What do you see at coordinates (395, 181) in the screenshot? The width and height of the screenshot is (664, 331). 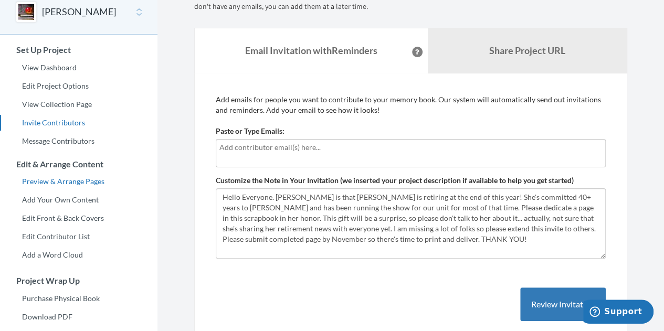 I see `label: Customize the Note in Your Invitation (we inserted your project description if available to help ...` at bounding box center [395, 181].